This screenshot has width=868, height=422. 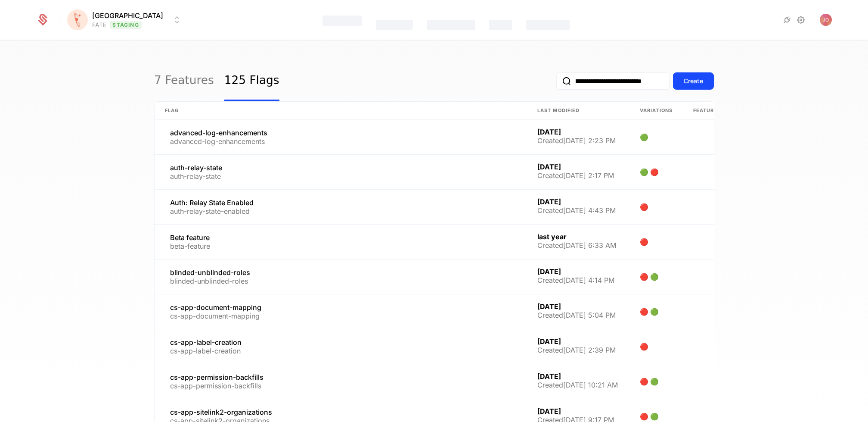 What do you see at coordinates (451, 25) in the screenshot?
I see `div: Companies` at bounding box center [451, 25].